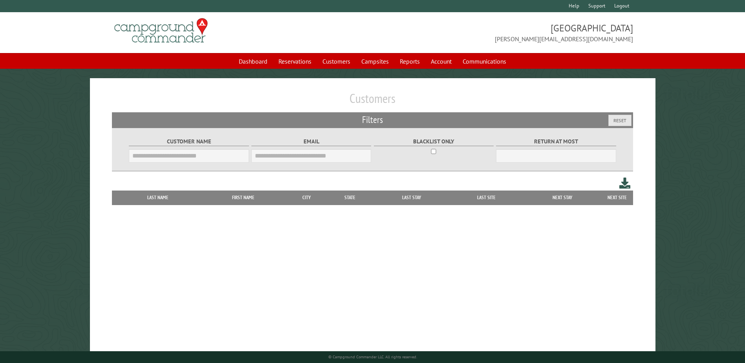 Image resolution: width=745 pixels, height=363 pixels. I want to click on a: Dashboard, so click(253, 61).